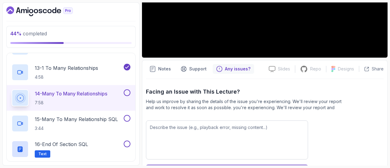 The width and height of the screenshot is (390, 168). Describe the element at coordinates (47, 11) in the screenshot. I see `a: Dashboard` at that location.